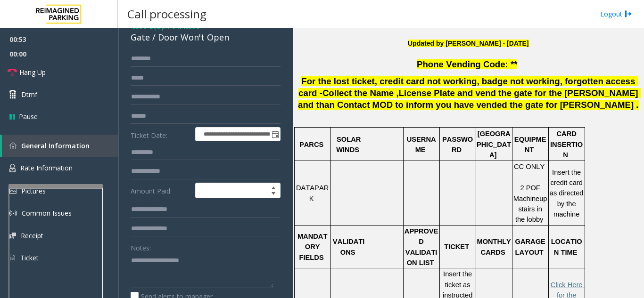 Image resolution: width=644 pixels, height=298 pixels. Describe the element at coordinates (274, 135) in the screenshot. I see `span: Toggle popup` at that location.